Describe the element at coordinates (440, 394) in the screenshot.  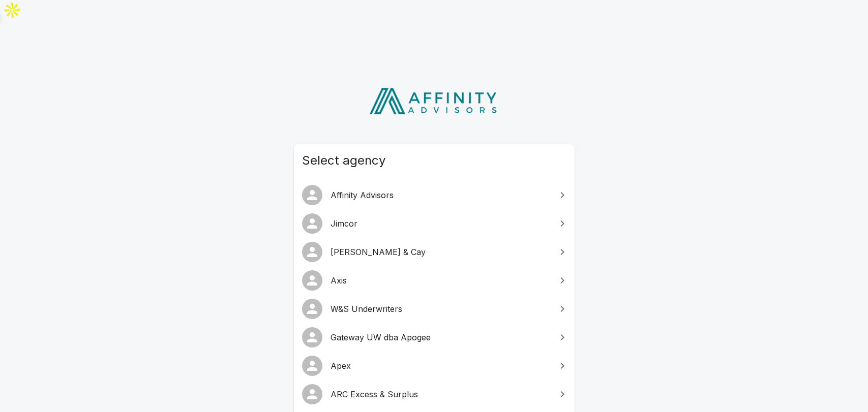
I see `span: ARC Excess & Surplus` at that location.